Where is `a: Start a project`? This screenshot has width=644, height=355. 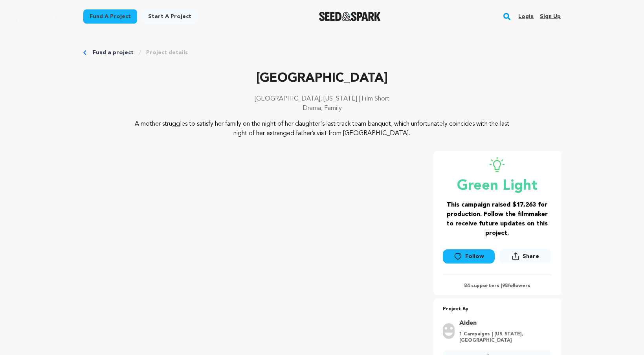
a: Start a project is located at coordinates (170, 17).